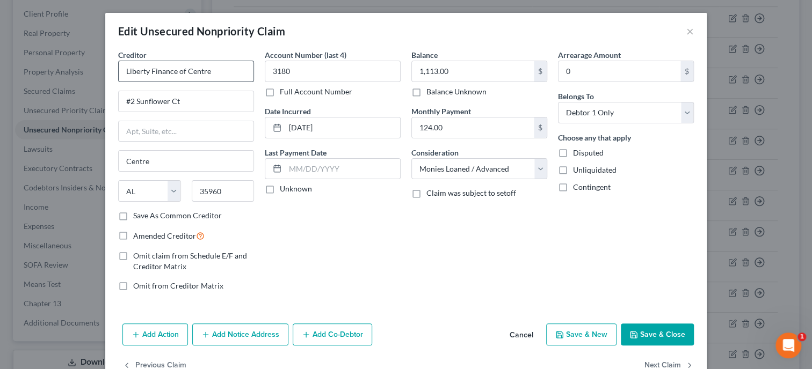 The width and height of the screenshot is (812, 369). I want to click on label: Arrearage Amount, so click(589, 55).